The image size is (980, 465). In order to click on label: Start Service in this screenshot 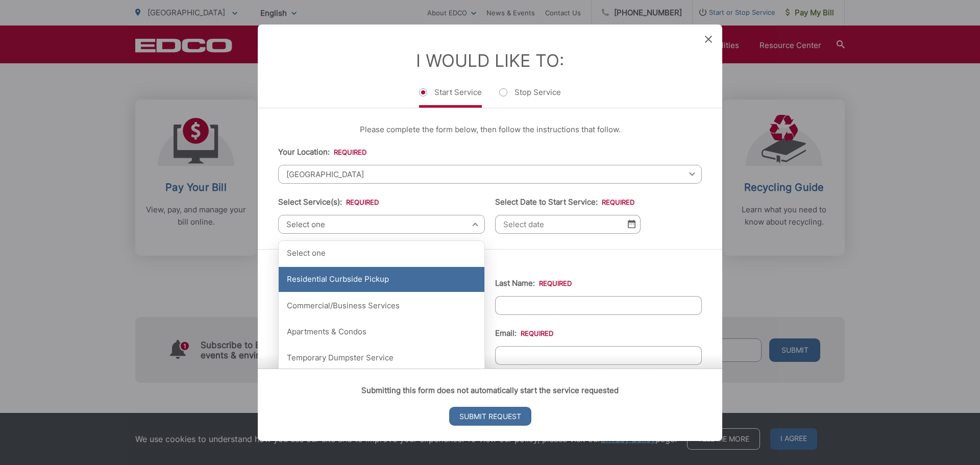, I will do `click(450, 97)`.